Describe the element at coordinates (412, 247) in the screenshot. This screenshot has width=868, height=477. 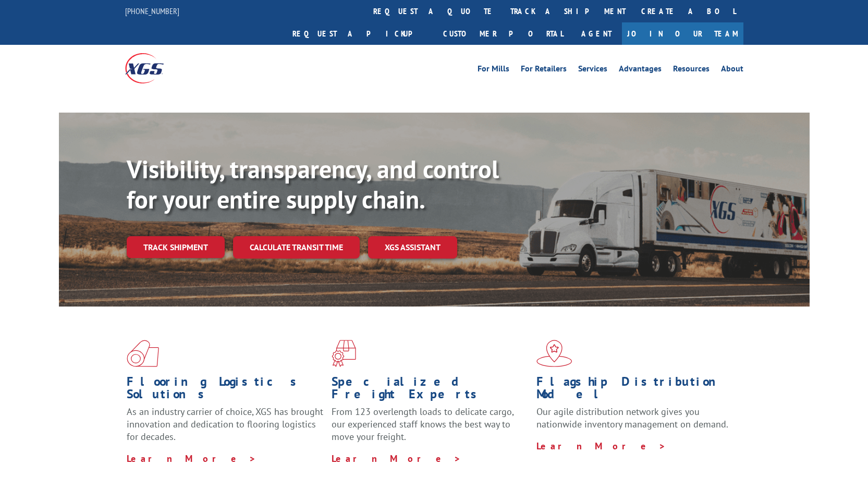
I see `a: XGS ASSISTANT` at that location.